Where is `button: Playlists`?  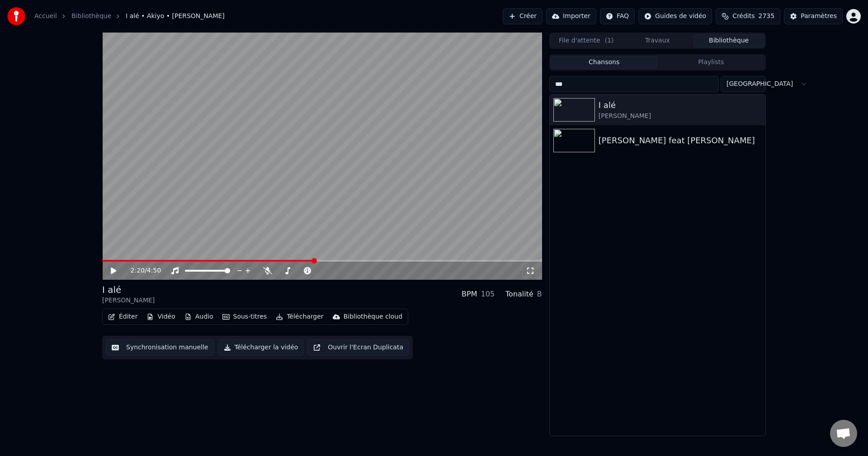
button: Playlists is located at coordinates (710, 62).